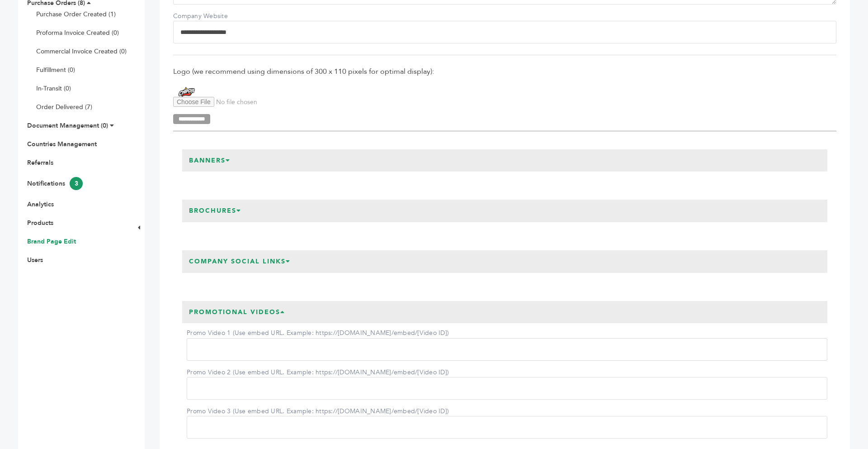 The image size is (868, 449). I want to click on a: Users, so click(35, 259).